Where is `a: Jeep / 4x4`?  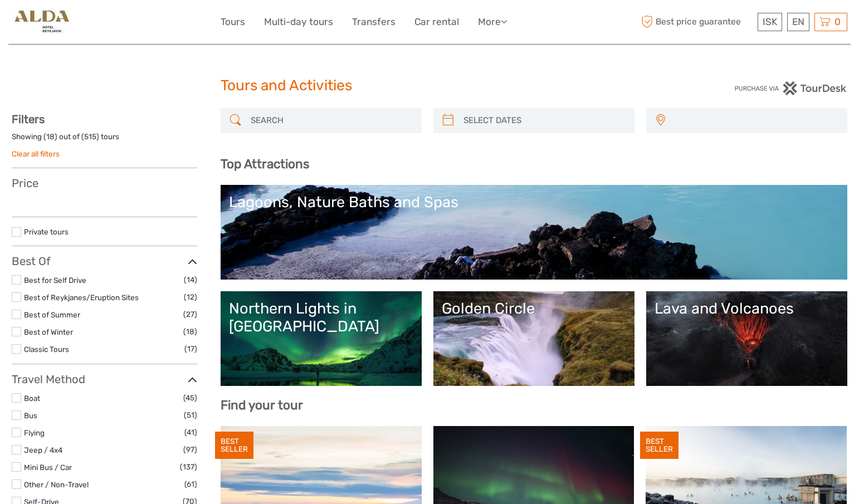 a: Jeep / 4x4 is located at coordinates (43, 450).